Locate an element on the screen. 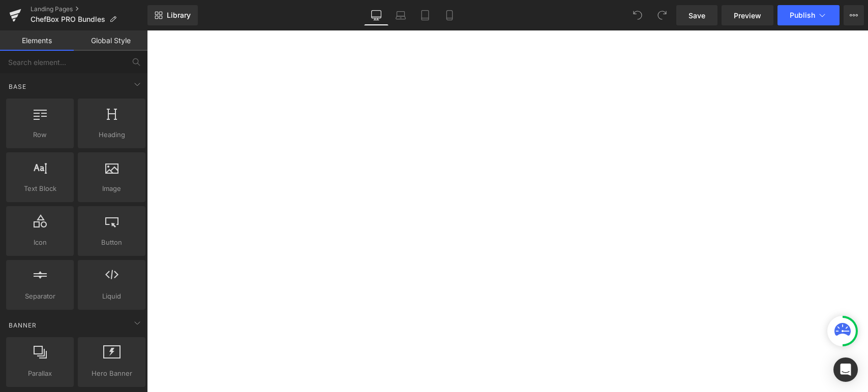 The height and width of the screenshot is (392, 868). span: Icon is located at coordinates (40, 242).